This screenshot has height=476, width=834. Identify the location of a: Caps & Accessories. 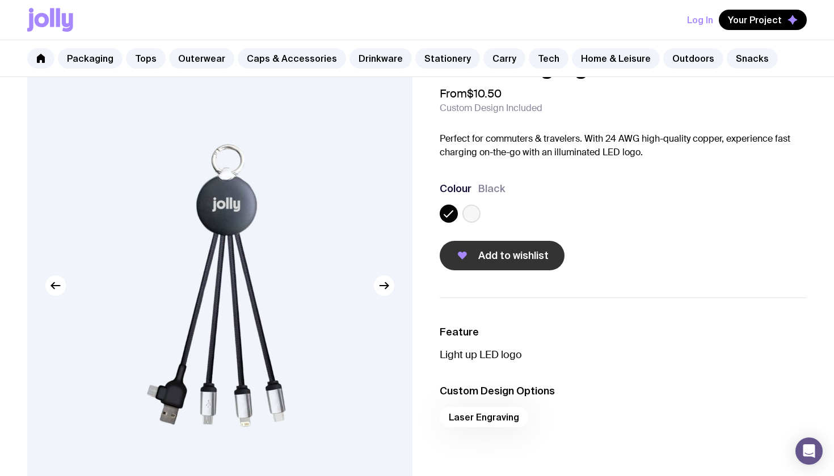
(291, 58).